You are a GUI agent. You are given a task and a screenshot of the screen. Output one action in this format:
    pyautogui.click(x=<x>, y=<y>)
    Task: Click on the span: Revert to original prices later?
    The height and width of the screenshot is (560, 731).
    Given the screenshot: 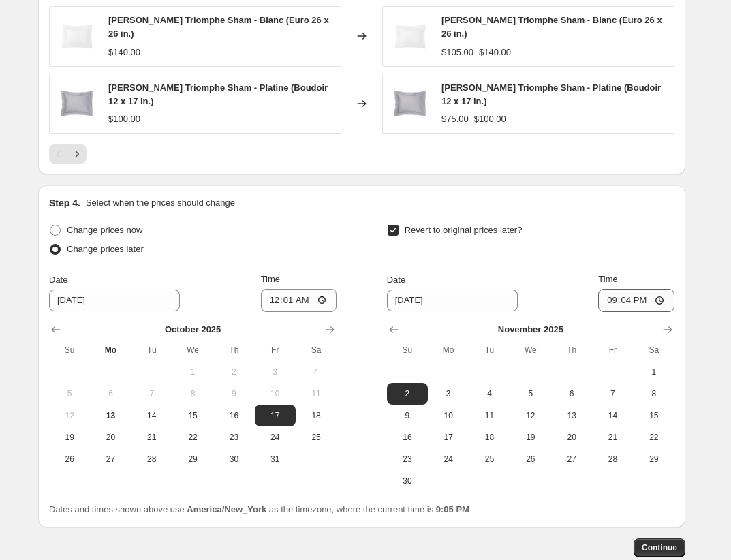 What is the action you would take?
    pyautogui.click(x=463, y=229)
    